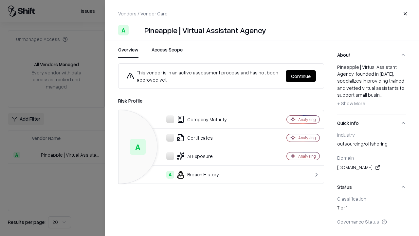 The height and width of the screenshot is (236, 419). I want to click on button: Status, so click(372, 187).